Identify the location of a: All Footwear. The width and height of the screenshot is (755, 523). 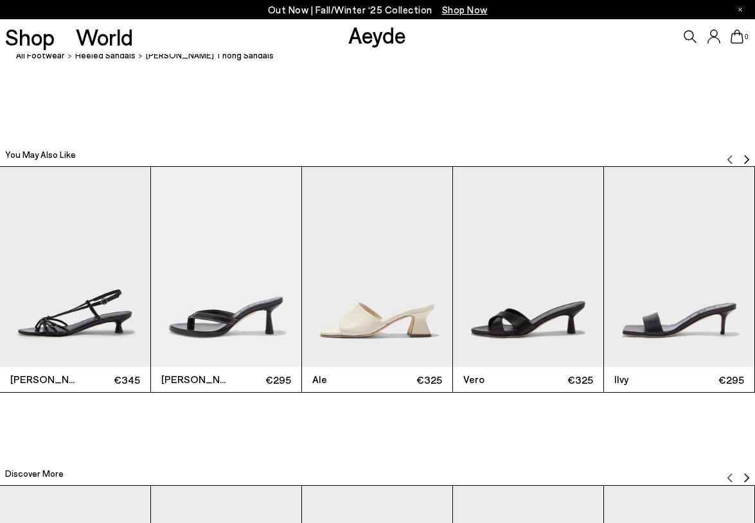
(40, 55).